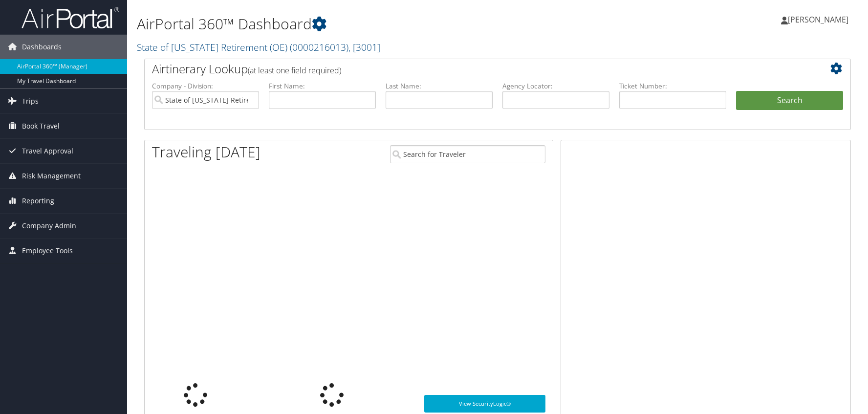 This screenshot has height=414, width=868. I want to click on span: Travel Approval, so click(47, 151).